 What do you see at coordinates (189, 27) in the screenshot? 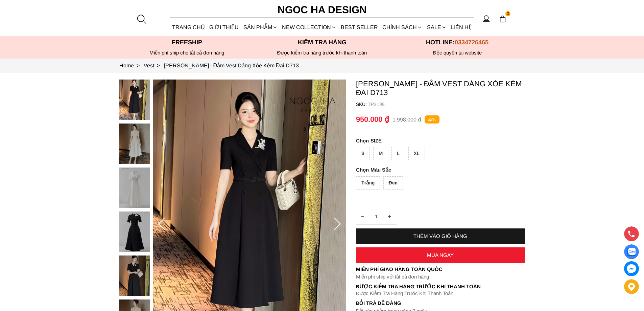
I see `a: TRANG CHỦ` at bounding box center [189, 27].